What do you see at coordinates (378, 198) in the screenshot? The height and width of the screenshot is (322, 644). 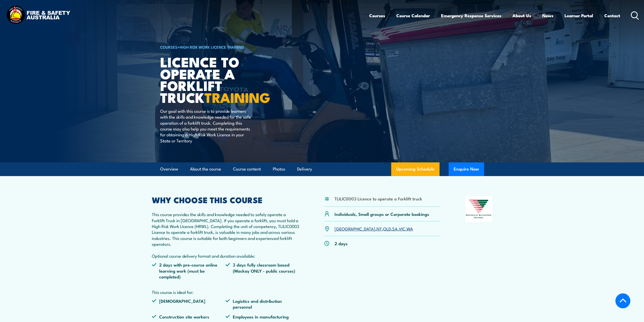 I see `li: TLILIC0003 Licence to operate a Forklift truck` at bounding box center [378, 198].